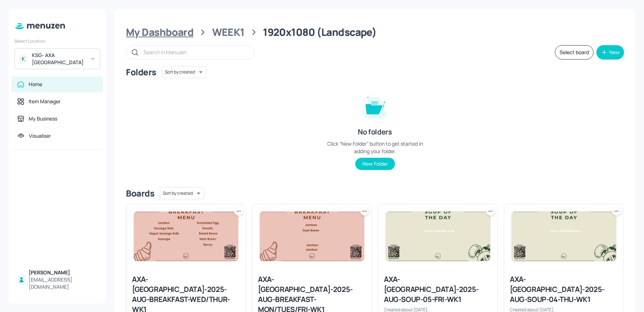  Describe the element at coordinates (228, 32) in the screenshot. I see `div: WEEK1` at that location.